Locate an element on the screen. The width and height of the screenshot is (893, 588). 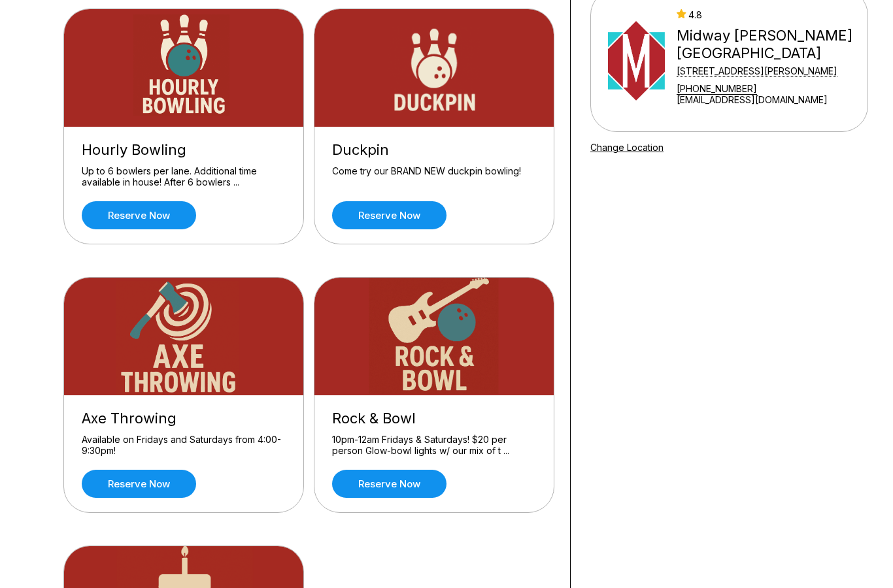
img: Axe Throwing is located at coordinates (184, 336).